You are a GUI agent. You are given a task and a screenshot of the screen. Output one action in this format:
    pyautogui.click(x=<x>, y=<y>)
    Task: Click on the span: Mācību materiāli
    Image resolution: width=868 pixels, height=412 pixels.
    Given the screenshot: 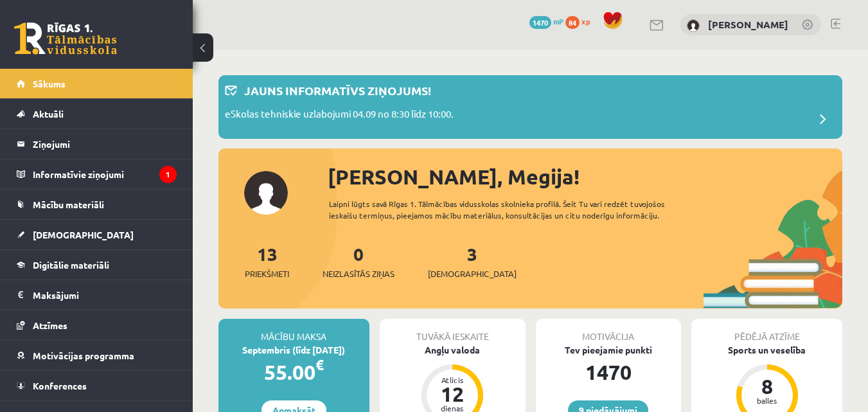 What is the action you would take?
    pyautogui.click(x=68, y=205)
    